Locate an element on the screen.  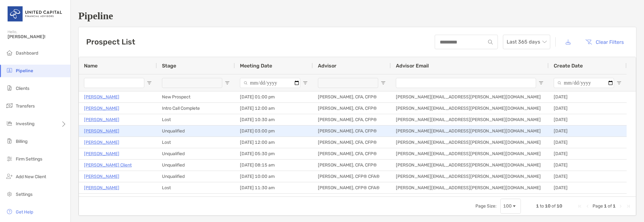
span: Clients is located at coordinates (22, 88).